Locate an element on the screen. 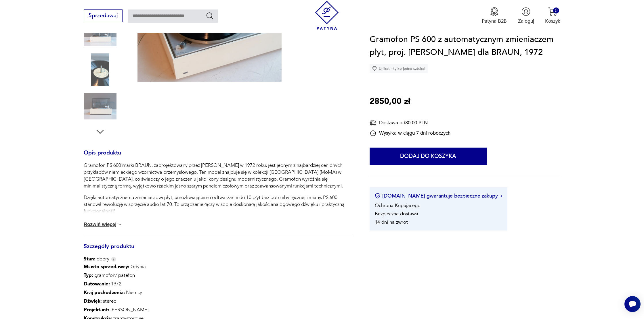 The image size is (644, 319). p: stereo is located at coordinates (126, 302).